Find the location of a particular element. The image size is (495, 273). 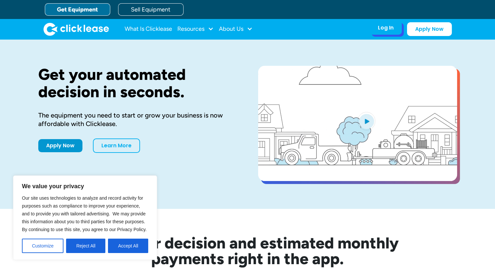

button: Reject All is located at coordinates (86, 245).